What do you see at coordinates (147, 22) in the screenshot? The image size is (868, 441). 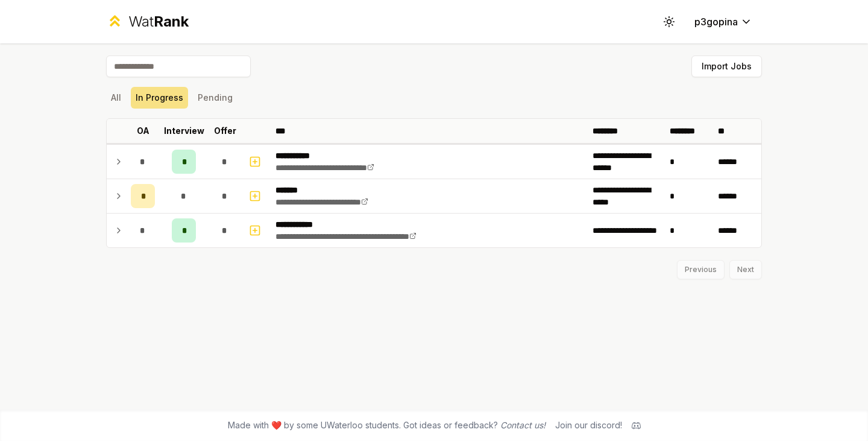 I see `a: WatRank` at bounding box center [147, 22].